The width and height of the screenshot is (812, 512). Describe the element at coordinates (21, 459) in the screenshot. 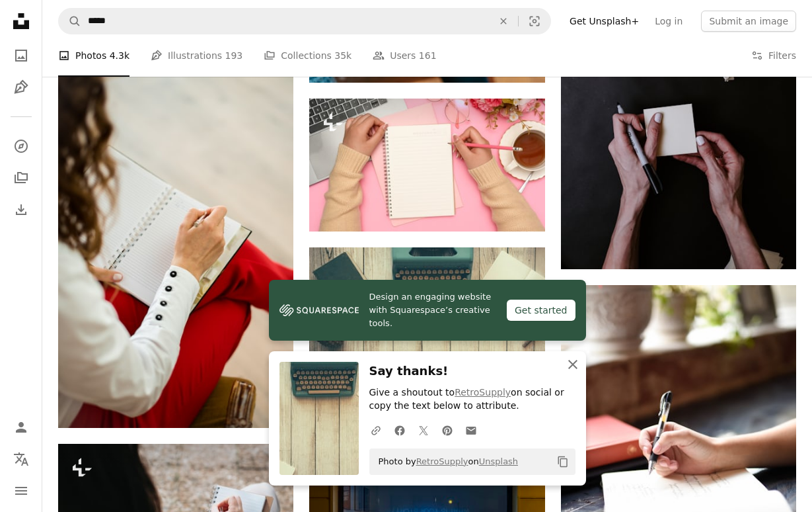

I see `button: Language` at that location.